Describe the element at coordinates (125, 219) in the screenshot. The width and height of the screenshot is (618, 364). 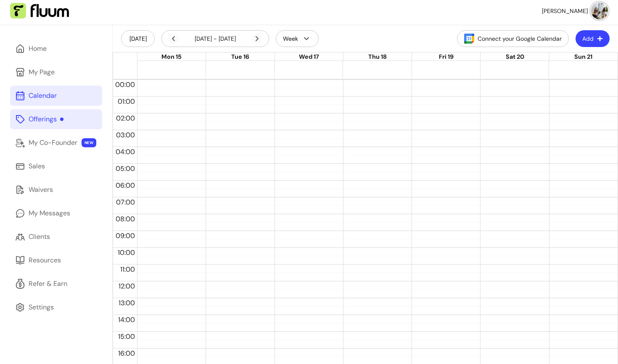
I see `span: 08:00` at that location.